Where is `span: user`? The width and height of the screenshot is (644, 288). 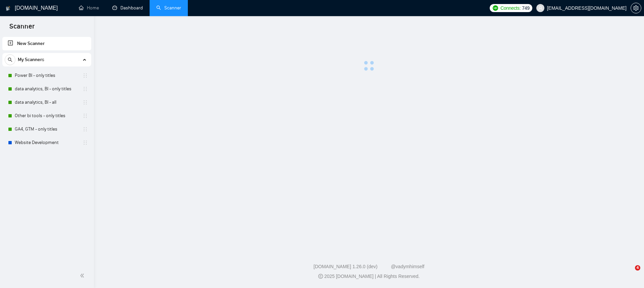 span: user is located at coordinates (540, 8).